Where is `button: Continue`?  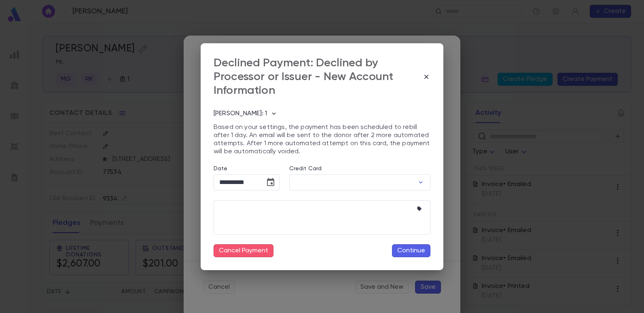 button: Continue is located at coordinates (411, 251).